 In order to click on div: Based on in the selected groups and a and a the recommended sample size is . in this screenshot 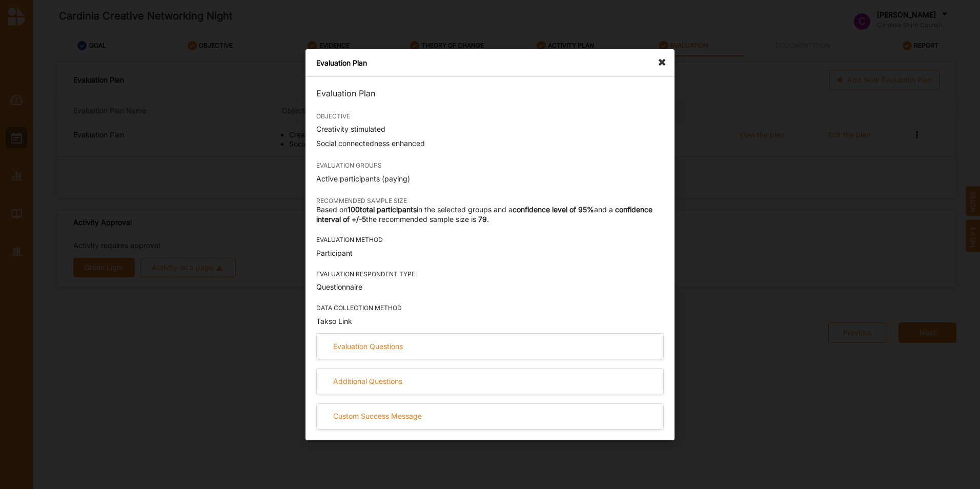, I will do `click(490, 214)`.